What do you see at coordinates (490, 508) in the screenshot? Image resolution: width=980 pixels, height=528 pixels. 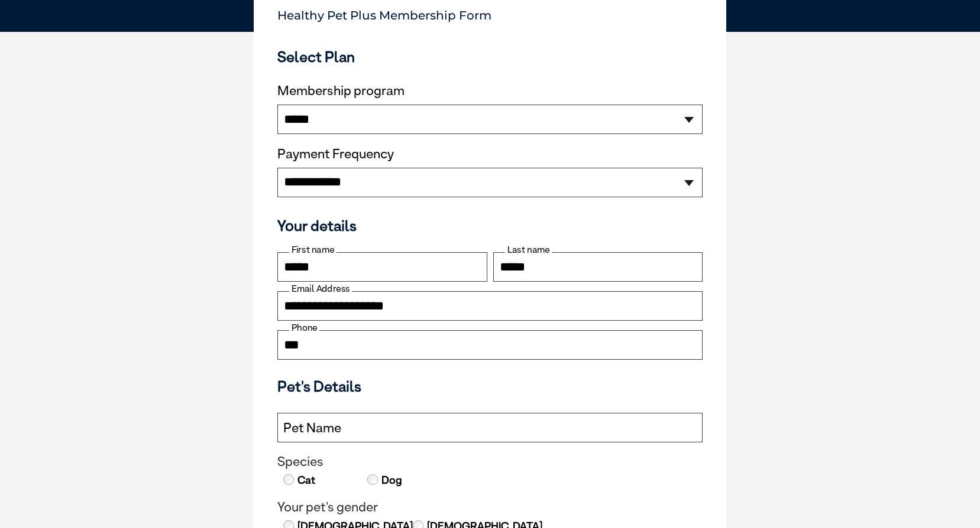 I see `legend: Your pet's gender` at bounding box center [490, 508].